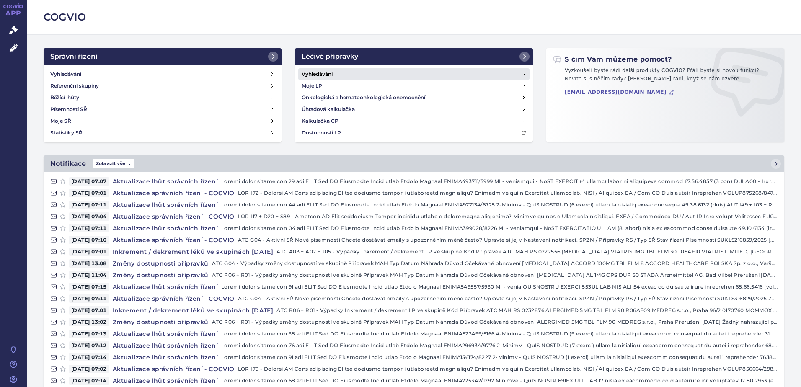 This screenshot has width=801, height=387. Describe the element at coordinates (414, 121) in the screenshot. I see `a: Kalkulačka CP` at that location.